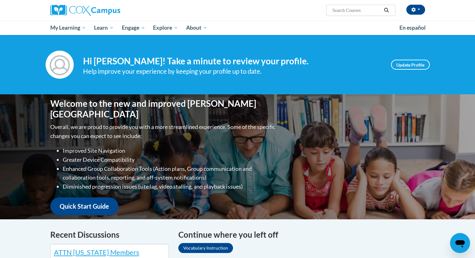  I want to click on input: Search Courses, so click(357, 10).